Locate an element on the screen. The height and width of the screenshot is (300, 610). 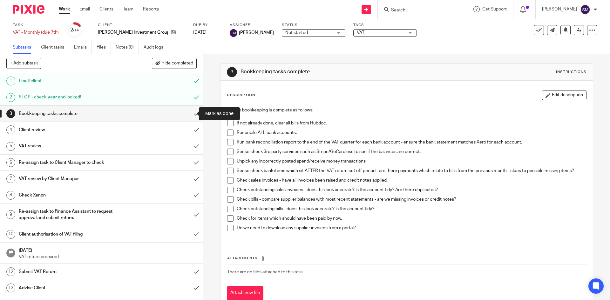
span: Not started is located at coordinates (297, 33).